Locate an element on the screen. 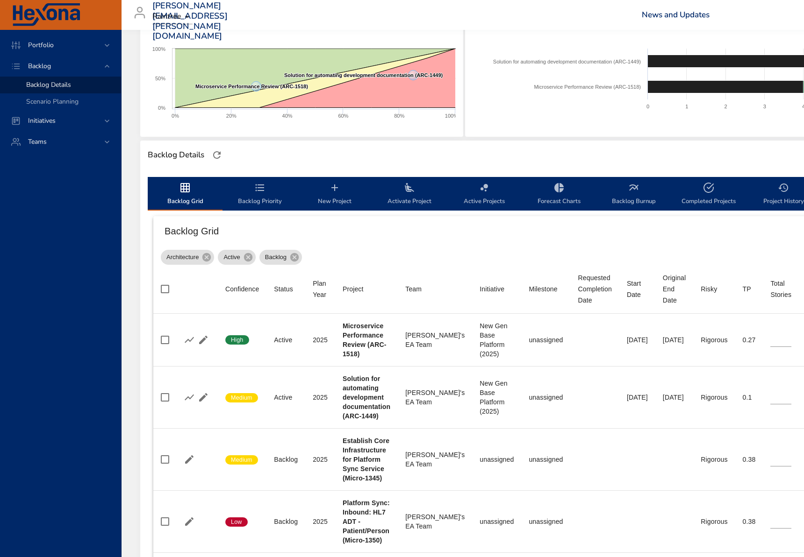 The width and height of the screenshot is (804, 557). span: Risky is located at coordinates (714, 289).